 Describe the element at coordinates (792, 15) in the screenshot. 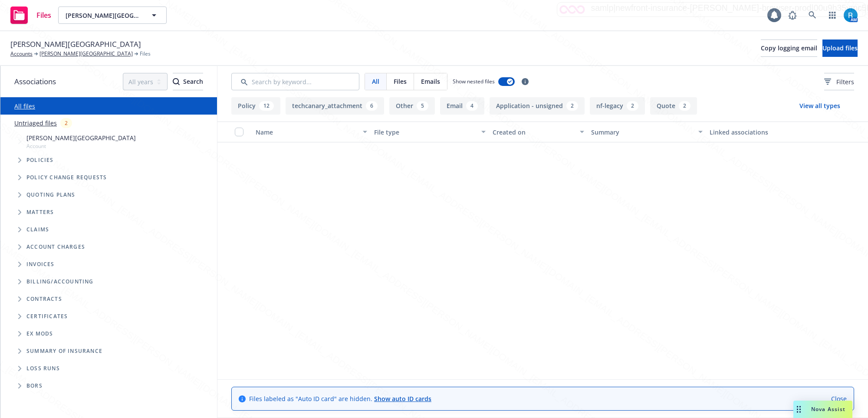

I see `a: Report a Bug` at that location.